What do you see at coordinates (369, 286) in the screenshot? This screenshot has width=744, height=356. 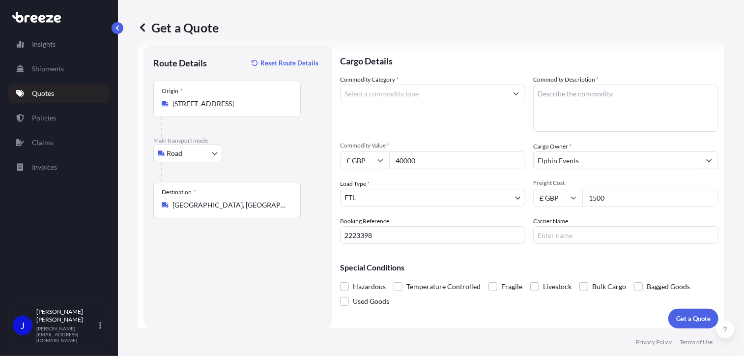 I see `span: Hazardous` at bounding box center [369, 286].